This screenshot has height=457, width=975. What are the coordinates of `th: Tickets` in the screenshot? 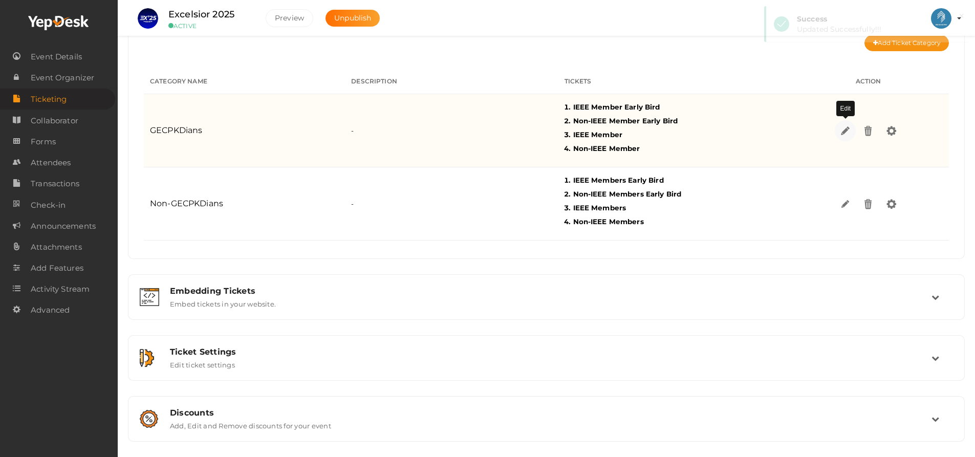 It's located at (667, 81).